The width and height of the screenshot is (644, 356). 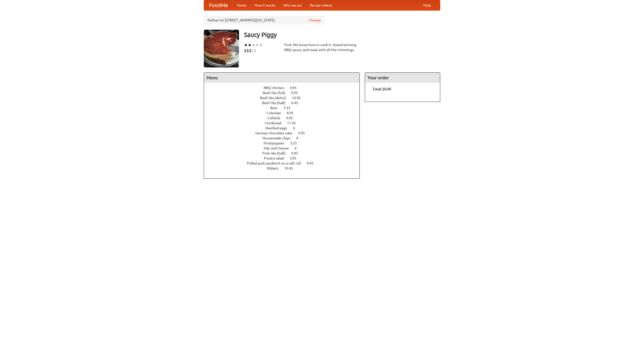 I want to click on span: Coleslaw, so click(x=276, y=113).